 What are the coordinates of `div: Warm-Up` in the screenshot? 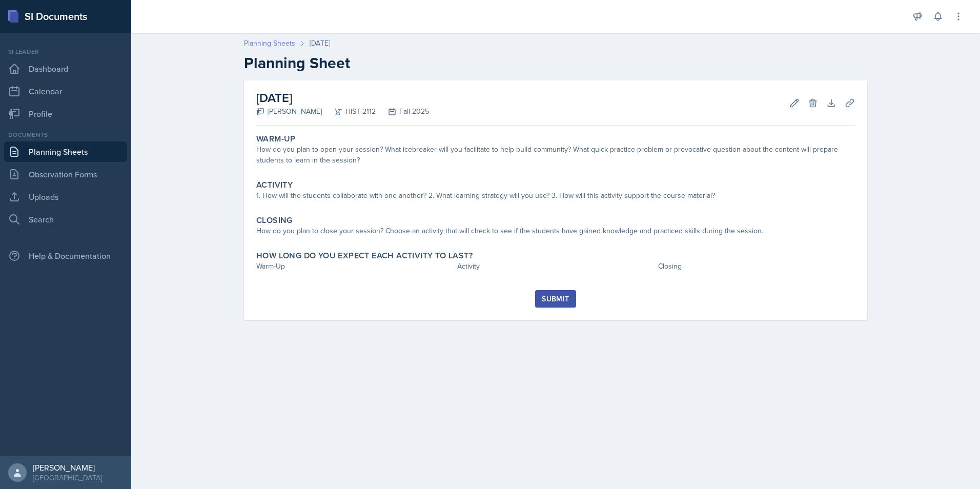 It's located at (354, 266).